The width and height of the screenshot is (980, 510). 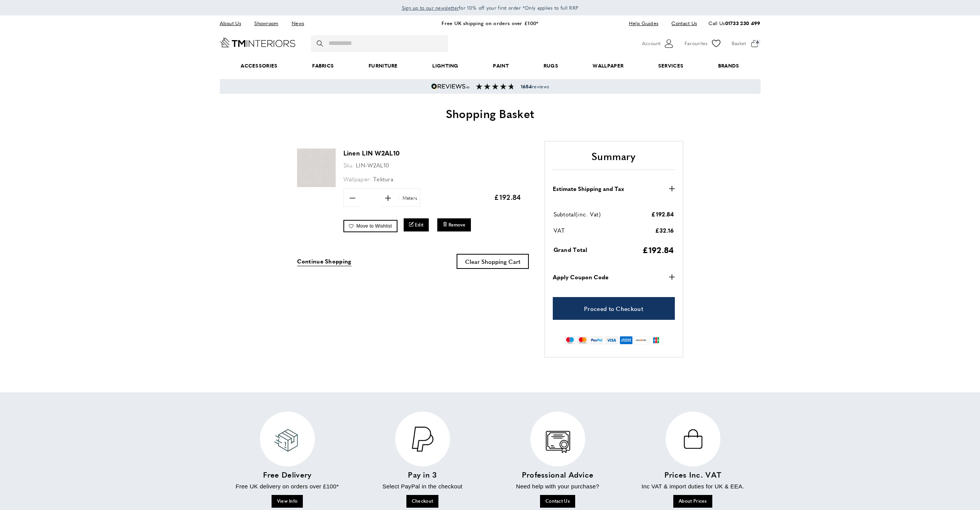 What do you see at coordinates (564, 214) in the screenshot?
I see `span: Subtotal` at bounding box center [564, 214].